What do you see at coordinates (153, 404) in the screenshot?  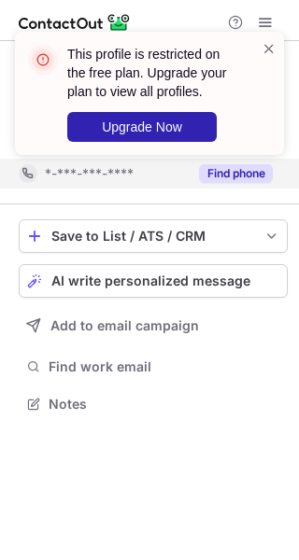 I see `button: Notes` at bounding box center [153, 404].